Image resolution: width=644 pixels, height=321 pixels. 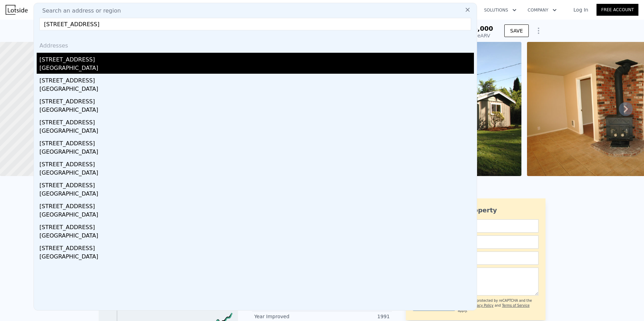 What do you see at coordinates (581, 10) in the screenshot?
I see `a: Log In` at bounding box center [581, 10].